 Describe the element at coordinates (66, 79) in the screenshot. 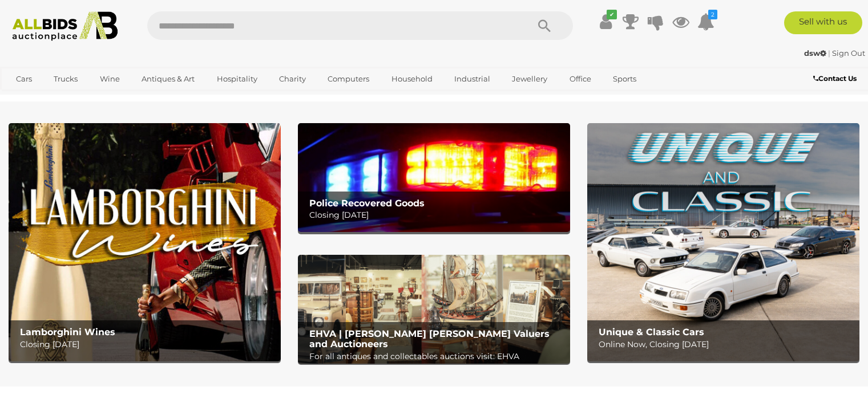

I see `a: Trucks` at that location.